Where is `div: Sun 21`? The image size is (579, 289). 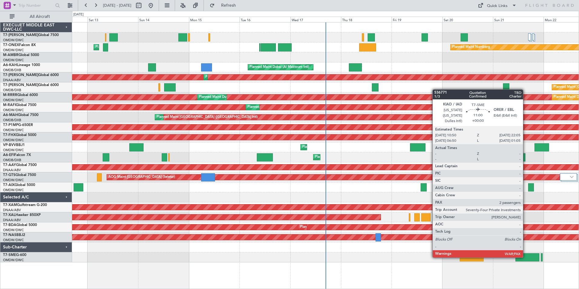 div: Sun 21 is located at coordinates (518, 19).